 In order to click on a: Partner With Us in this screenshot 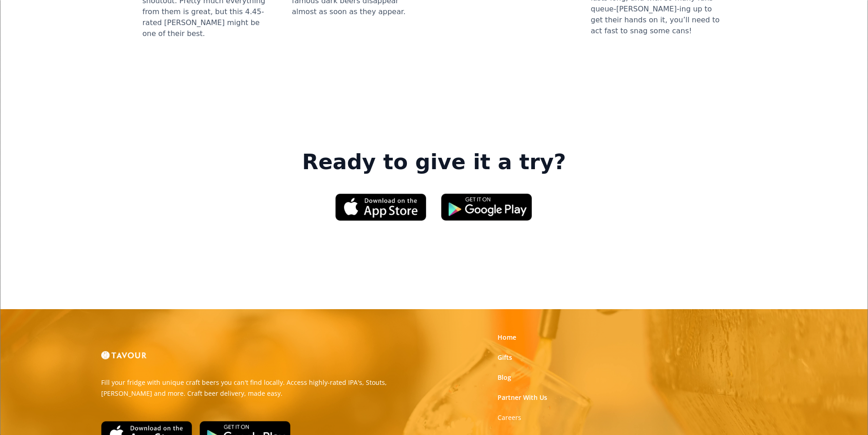, I will do `click(523, 397)`.